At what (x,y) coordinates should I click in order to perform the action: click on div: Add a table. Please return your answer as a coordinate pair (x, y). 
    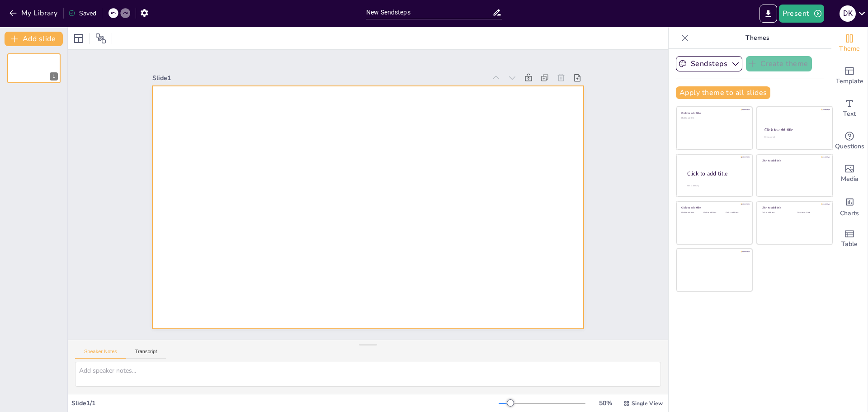
    Looking at the image, I should click on (849, 239).